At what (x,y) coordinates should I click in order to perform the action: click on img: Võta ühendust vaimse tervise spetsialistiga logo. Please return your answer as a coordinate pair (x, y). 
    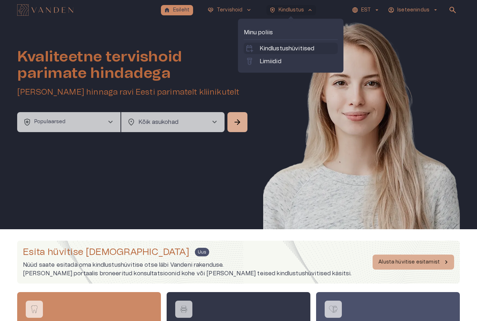
    Looking at the image, I should click on (333, 310).